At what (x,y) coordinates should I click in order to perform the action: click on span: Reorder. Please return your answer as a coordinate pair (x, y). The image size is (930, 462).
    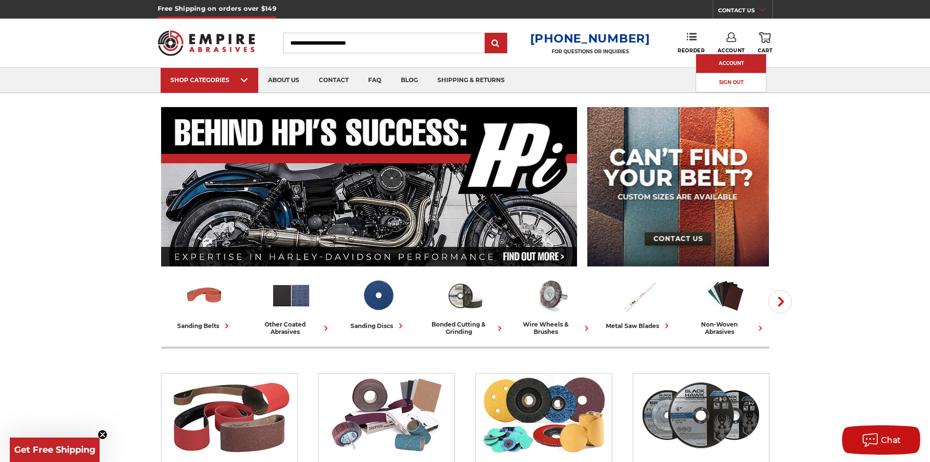
    Looking at the image, I should click on (691, 50).